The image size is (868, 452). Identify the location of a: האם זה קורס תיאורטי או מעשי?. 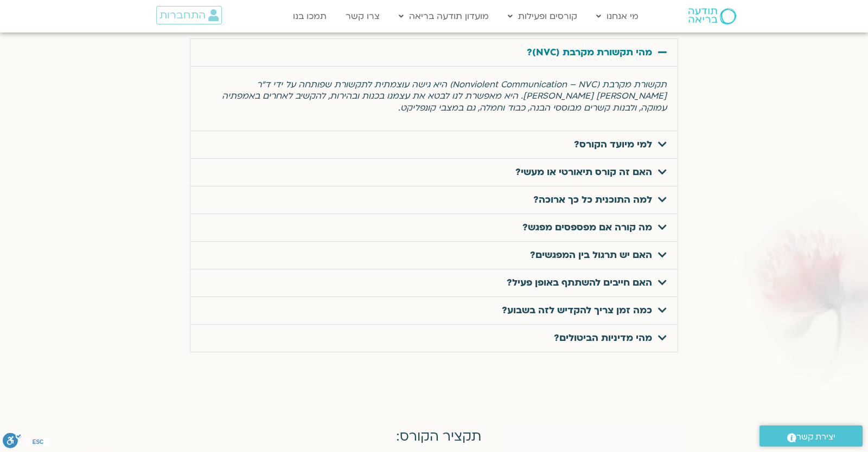
(584, 172).